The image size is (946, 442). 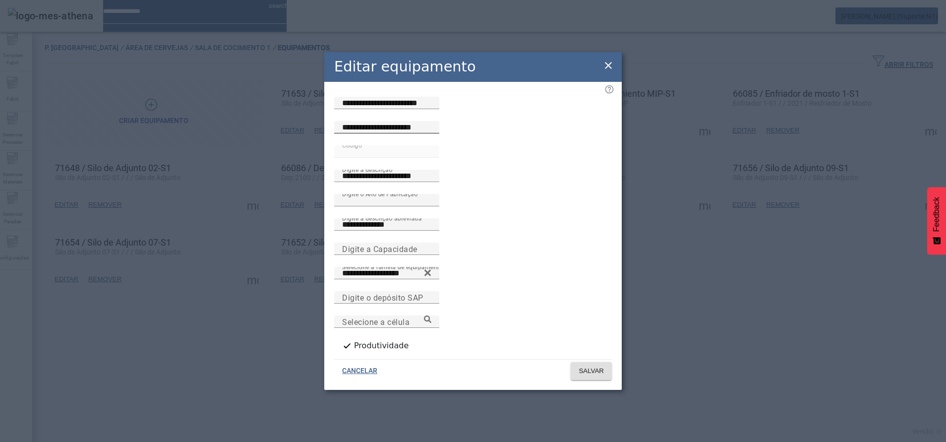 I want to click on mat-label: Código, so click(x=352, y=145).